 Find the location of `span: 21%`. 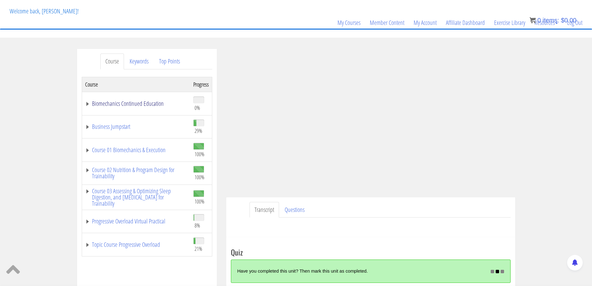

span: 21% is located at coordinates (198, 248).